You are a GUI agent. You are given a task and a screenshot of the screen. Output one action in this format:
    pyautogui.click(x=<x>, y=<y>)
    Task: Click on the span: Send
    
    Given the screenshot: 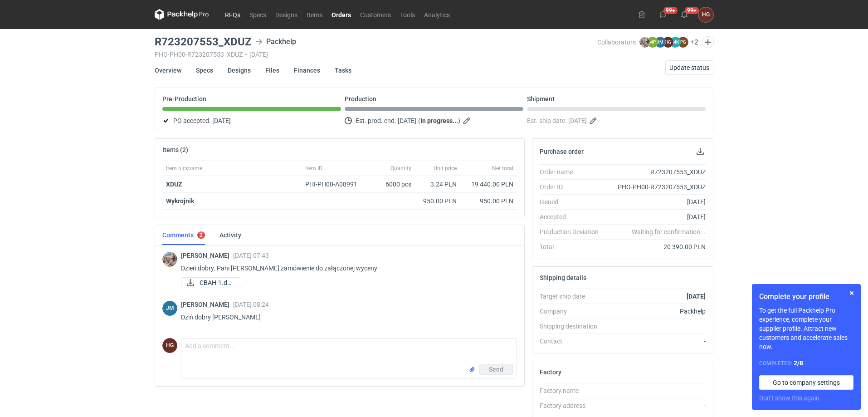 What is the action you would take?
    pyautogui.click(x=496, y=370)
    